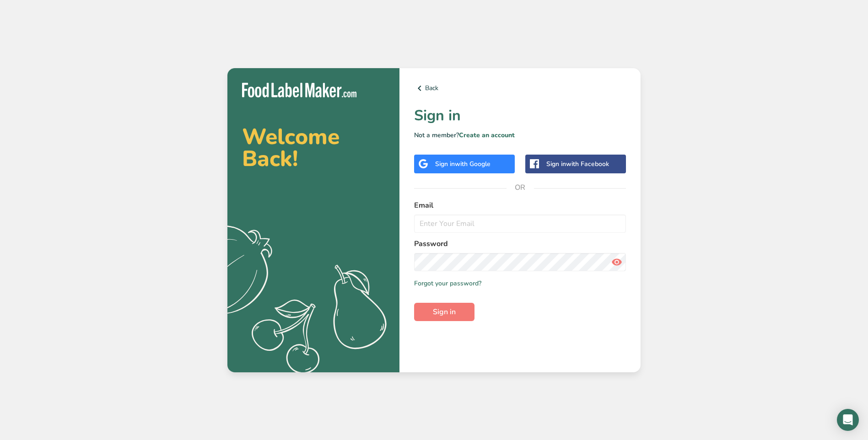 This screenshot has width=868, height=440. I want to click on span: with Facebook, so click(588, 163).